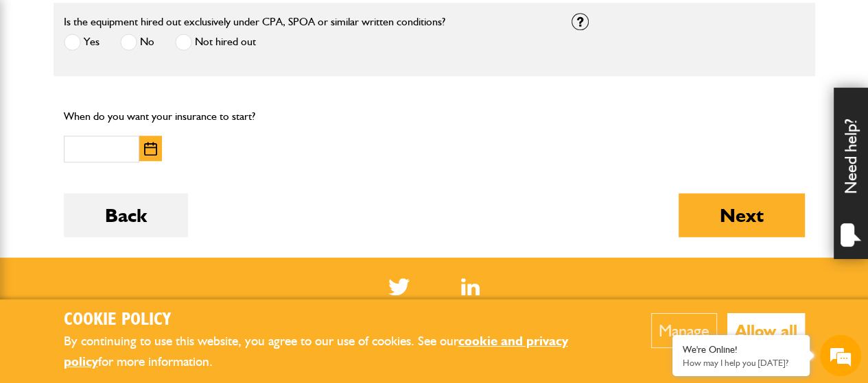  What do you see at coordinates (134, 182) in the screenshot?
I see `input: Enter your email address` at bounding box center [134, 182].